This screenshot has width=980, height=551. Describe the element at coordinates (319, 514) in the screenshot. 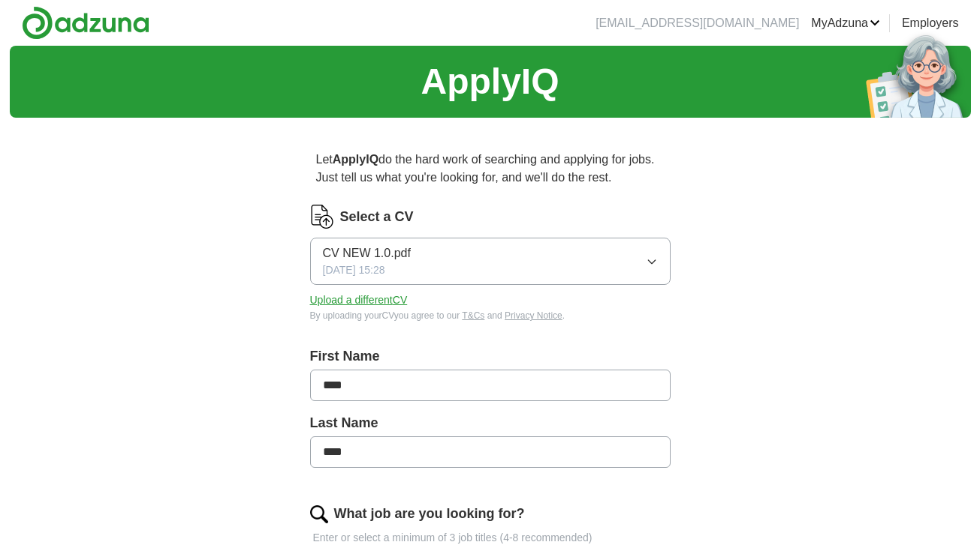

I see `img: search.png` at that location.